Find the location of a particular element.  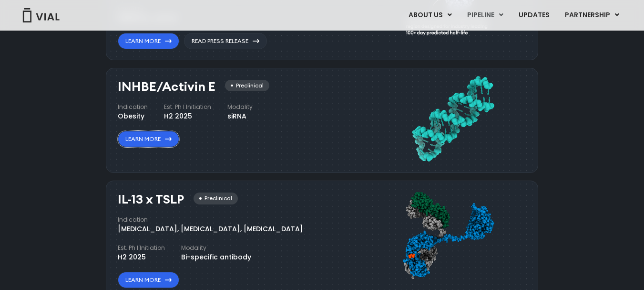

a: UPDATES is located at coordinates (534, 15).